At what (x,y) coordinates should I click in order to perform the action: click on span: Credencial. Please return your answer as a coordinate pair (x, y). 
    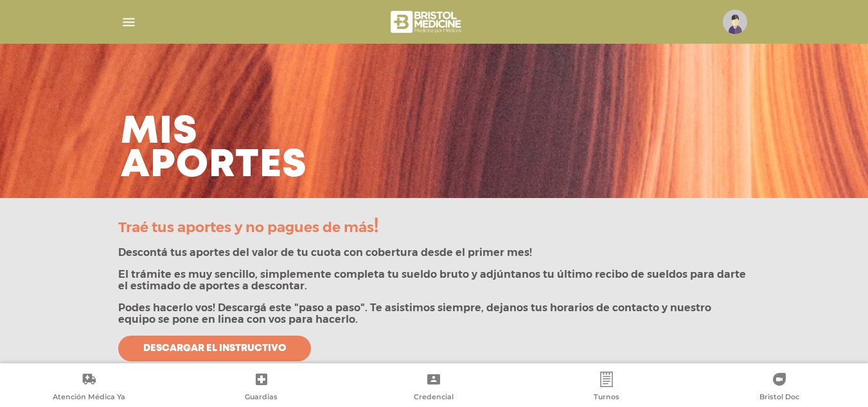
    Looking at the image, I should click on (434, 398).